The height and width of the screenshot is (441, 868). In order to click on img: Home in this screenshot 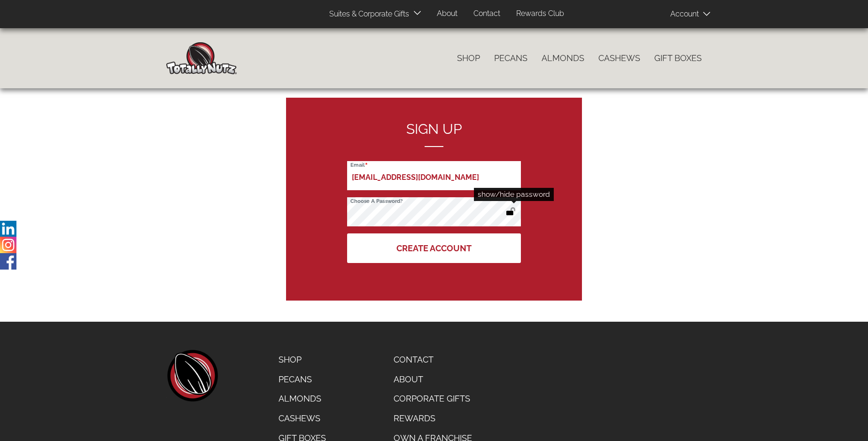, I will do `click(202, 58)`.